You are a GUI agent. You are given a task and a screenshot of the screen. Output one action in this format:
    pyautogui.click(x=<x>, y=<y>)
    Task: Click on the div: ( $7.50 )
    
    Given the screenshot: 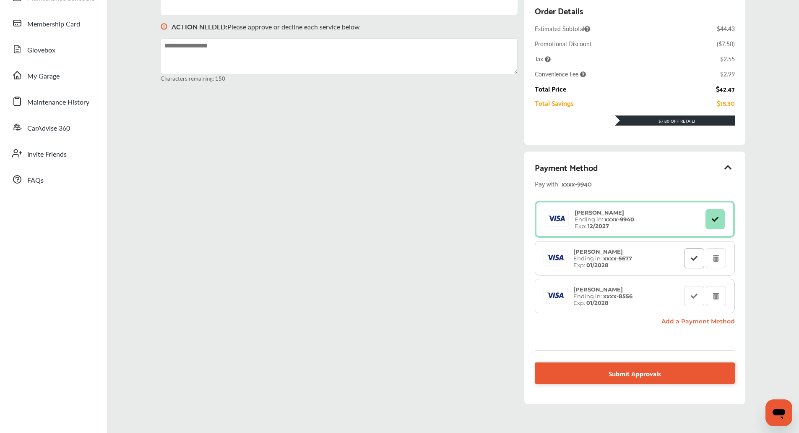 What is the action you would take?
    pyautogui.click(x=726, y=44)
    